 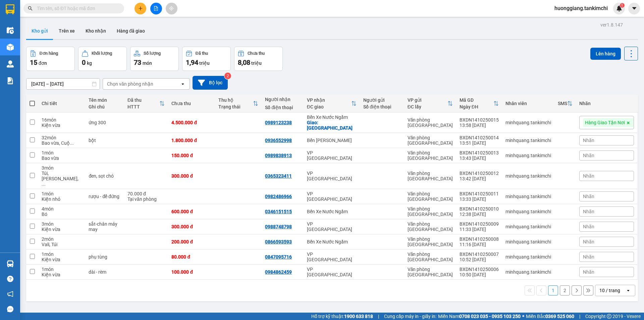 What do you see at coordinates (476, 107) in the screenshot?
I see `div: Ngày ĐH` at bounding box center [476, 107].